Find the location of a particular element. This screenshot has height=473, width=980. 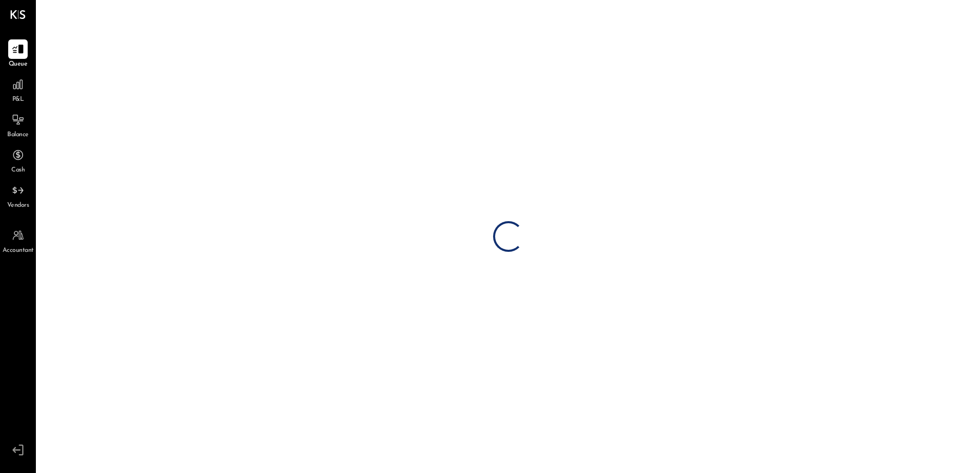

a: Queue is located at coordinates (18, 54).